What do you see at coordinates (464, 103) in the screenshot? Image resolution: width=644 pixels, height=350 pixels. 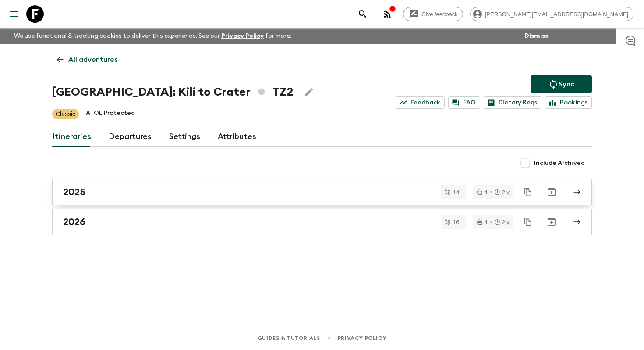 I see `a: FAQ` at bounding box center [464, 103].